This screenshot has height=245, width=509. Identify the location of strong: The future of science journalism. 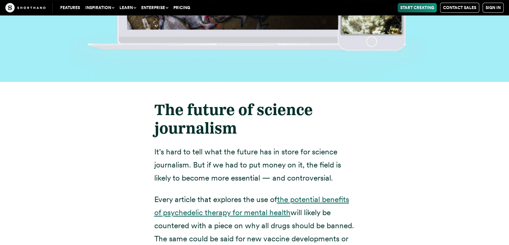
(234, 119).